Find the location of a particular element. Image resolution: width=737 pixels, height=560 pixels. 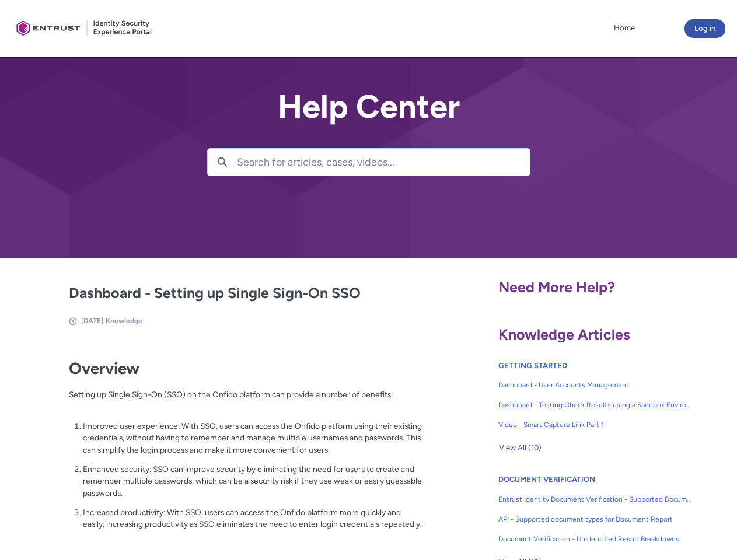

button: Search is located at coordinates (223, 162).